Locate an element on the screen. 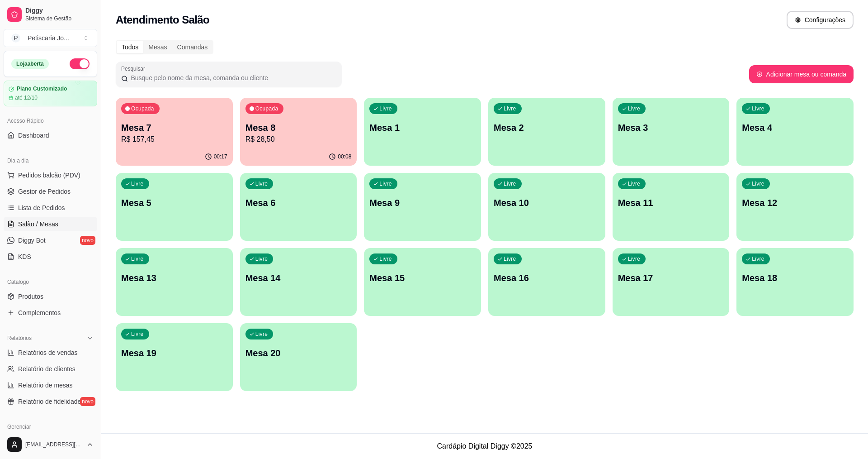  span: KDS is located at coordinates (25, 256).